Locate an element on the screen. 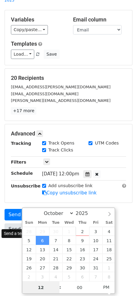  button: Save is located at coordinates (51, 54).